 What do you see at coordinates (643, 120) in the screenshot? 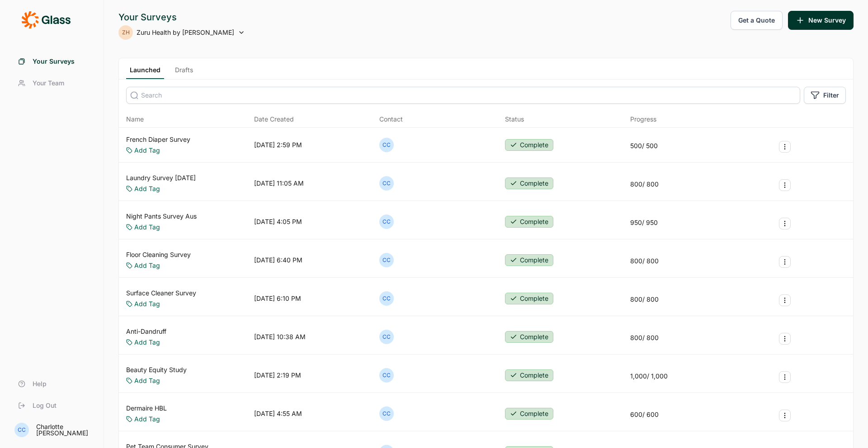
I see `div: Progress` at bounding box center [643, 120].